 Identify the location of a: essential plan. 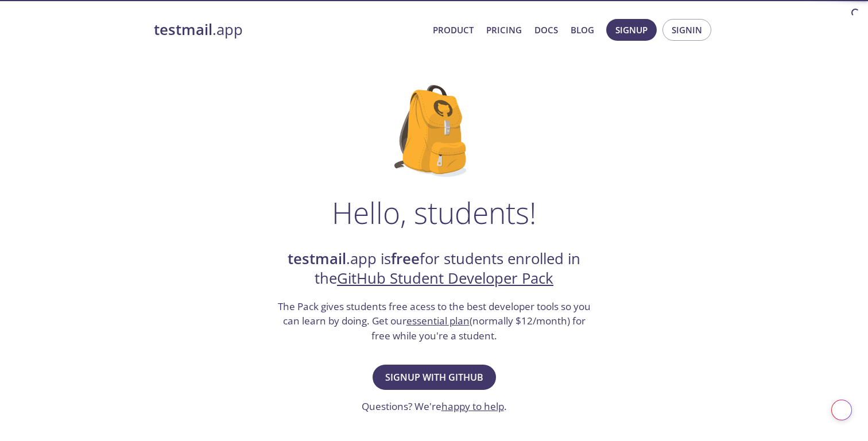
(438, 320).